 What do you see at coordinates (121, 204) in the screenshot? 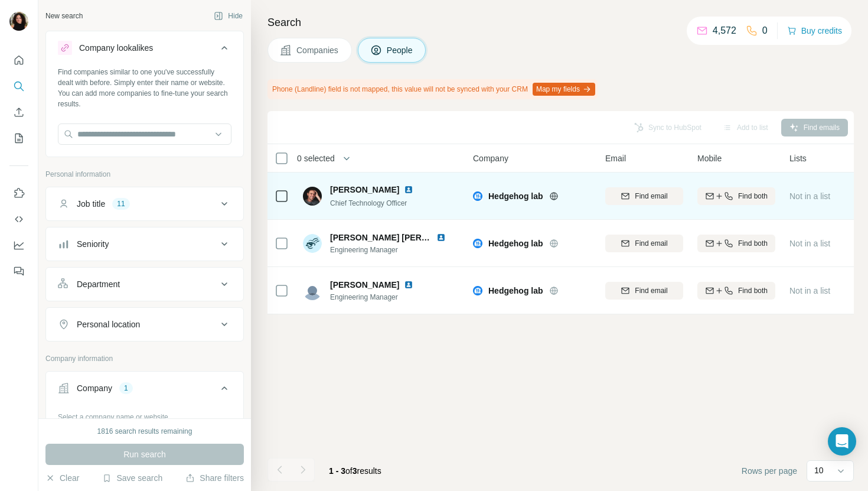
I see `div: 11` at bounding box center [121, 204].